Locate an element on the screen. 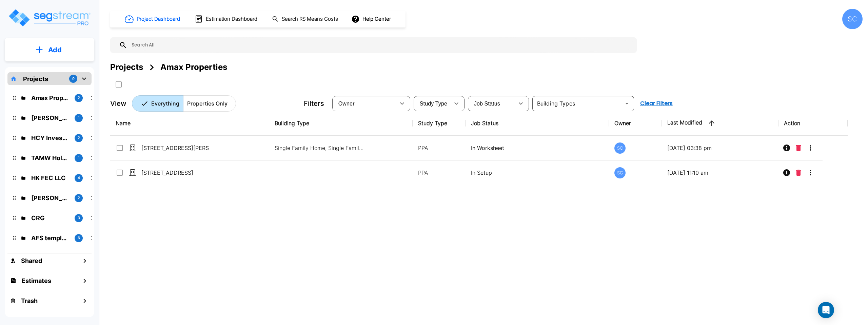 The height and width of the screenshot is (325, 868). p: 9 is located at coordinates (73, 79).